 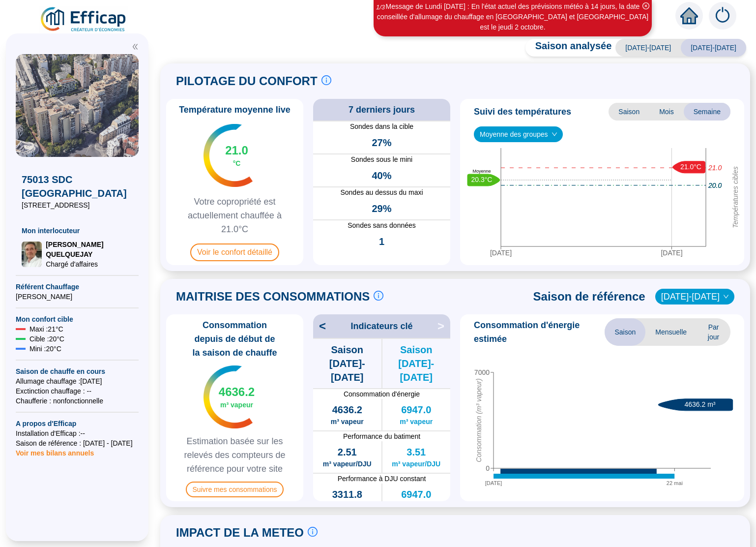 What do you see at coordinates (45, 349) in the screenshot?
I see `span: Mini : 20 °C` at bounding box center [45, 349].